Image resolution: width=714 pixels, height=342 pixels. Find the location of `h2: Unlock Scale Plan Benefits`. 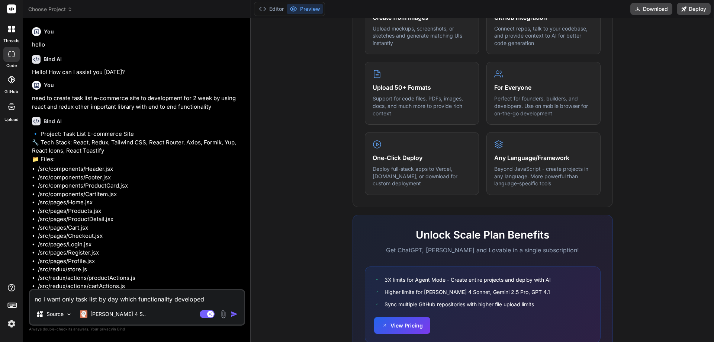

h2: Unlock Scale Plan Benefits is located at coordinates (483, 235).